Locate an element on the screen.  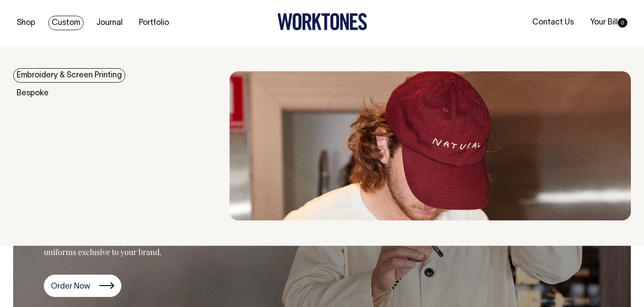
a: Bespoke is located at coordinates (32, 93).